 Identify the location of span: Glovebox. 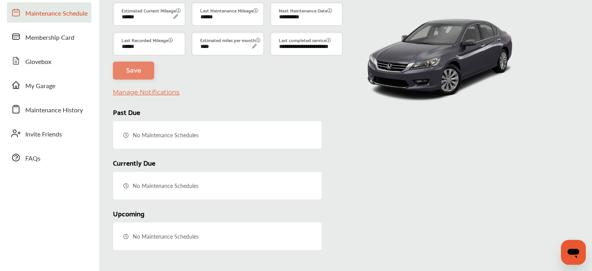
(38, 62).